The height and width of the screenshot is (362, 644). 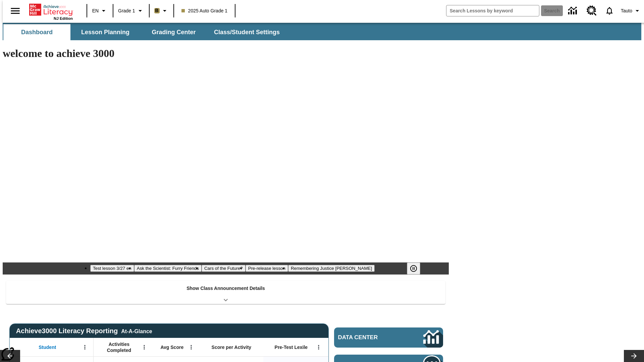 What do you see at coordinates (15, 11) in the screenshot?
I see `button: Open side menu` at bounding box center [15, 11].